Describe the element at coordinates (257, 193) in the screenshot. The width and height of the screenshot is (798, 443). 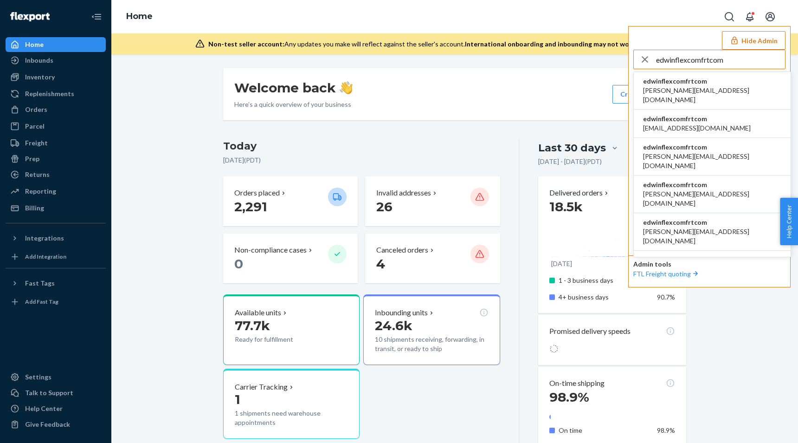
I see `p: Orders placed` at that location.